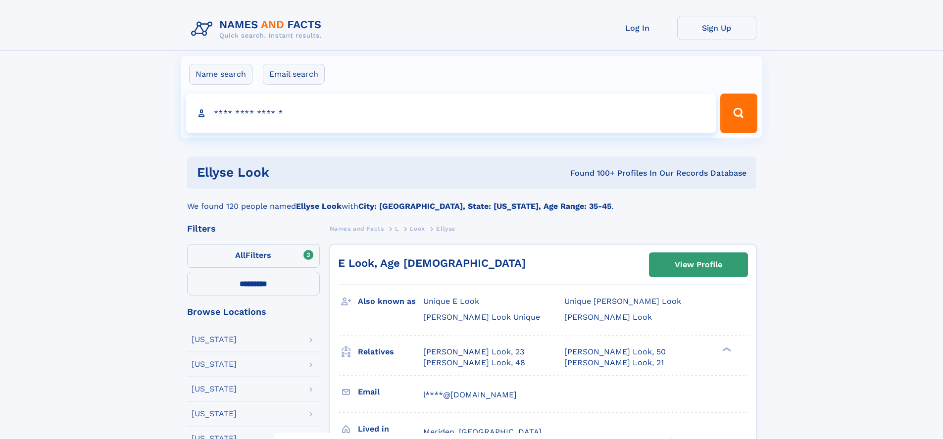  Describe the element at coordinates (319, 206) in the screenshot. I see `b: Ellyse Look` at that location.